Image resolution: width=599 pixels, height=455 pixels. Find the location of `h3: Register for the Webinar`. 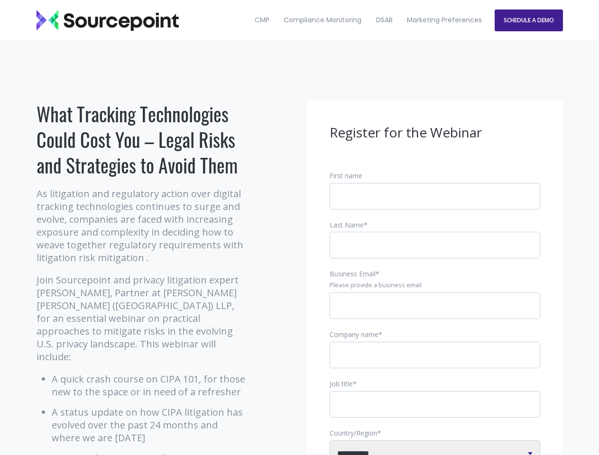

h3: Register for the Webinar is located at coordinates (435, 133).